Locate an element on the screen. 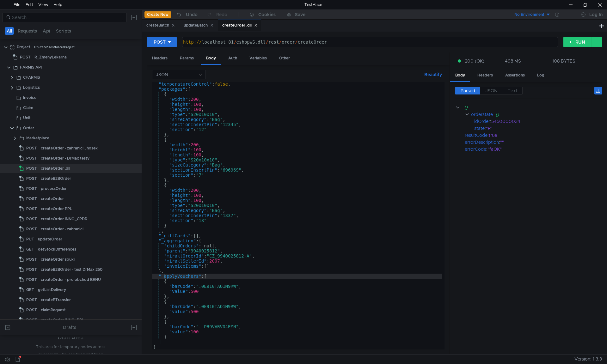  div: errorCode is located at coordinates (475, 149).